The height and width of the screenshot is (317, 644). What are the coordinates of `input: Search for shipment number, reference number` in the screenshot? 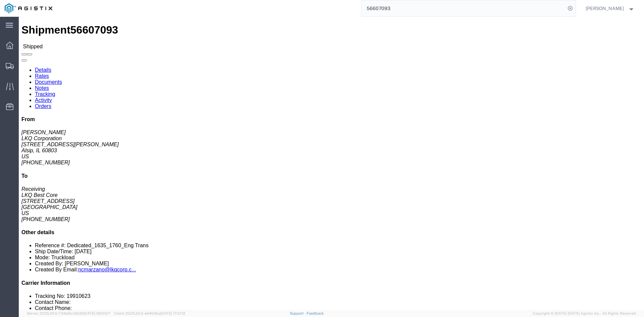 It's located at (463, 8).